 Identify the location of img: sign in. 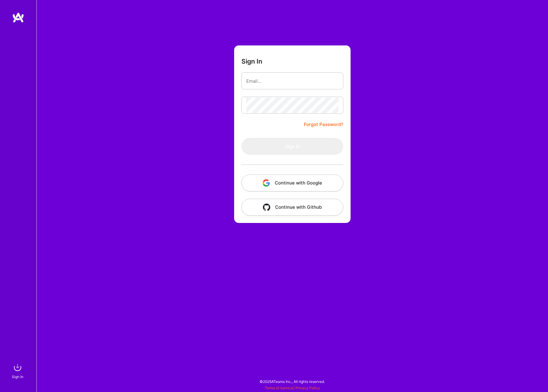
(17, 368).